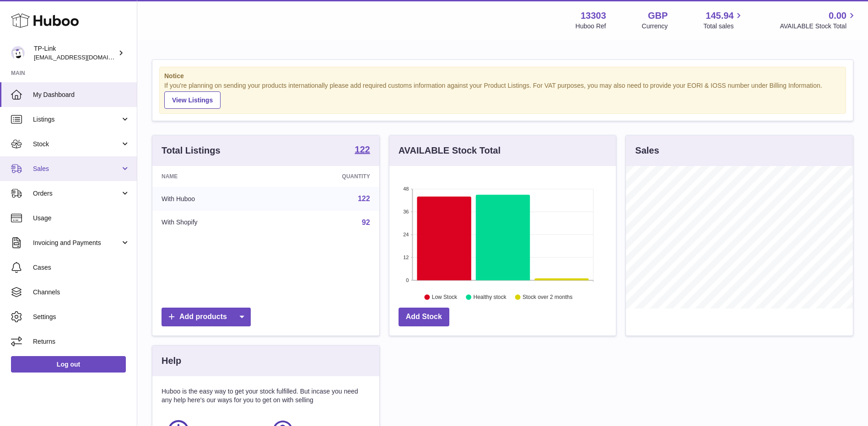 This screenshot has width=868, height=426. What do you see at coordinates (76, 119) in the screenshot?
I see `span: Listings` at bounding box center [76, 119].